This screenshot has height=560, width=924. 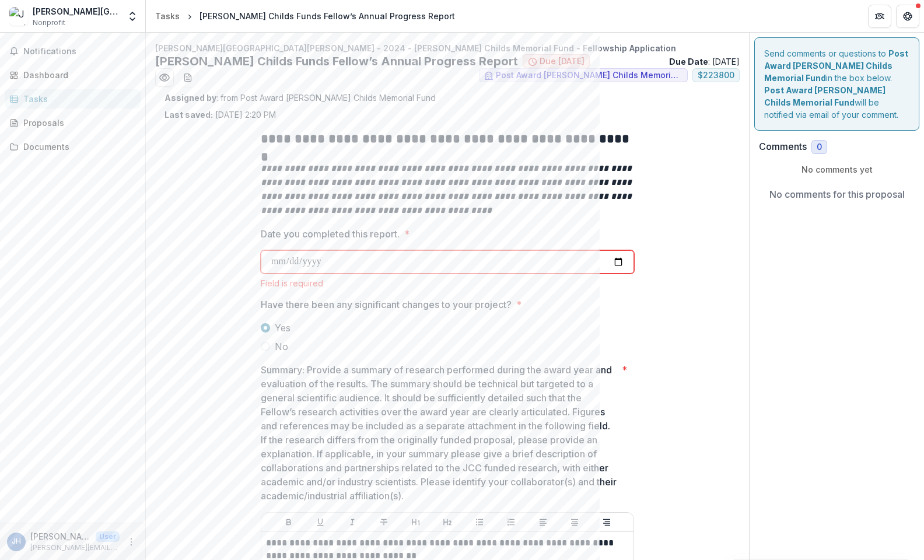 I want to click on strong: Last saved:, so click(x=188, y=114).